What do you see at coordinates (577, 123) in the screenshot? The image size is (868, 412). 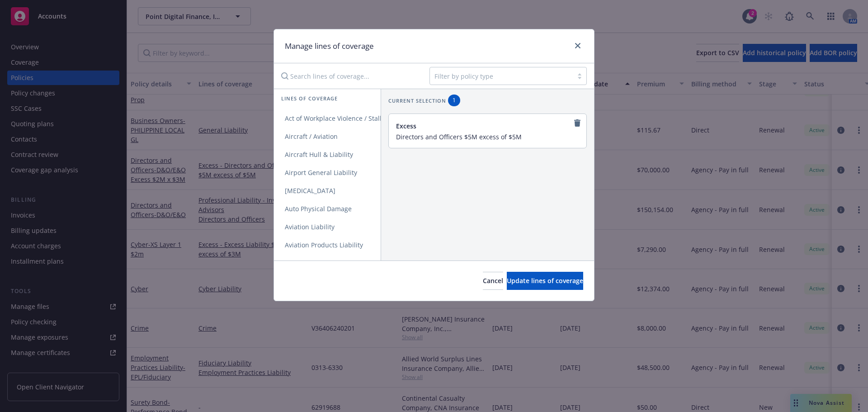 I see `a: remove` at bounding box center [577, 123].